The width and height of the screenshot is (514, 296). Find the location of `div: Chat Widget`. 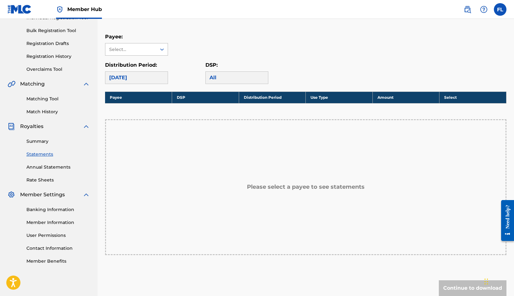

div: Chat Widget is located at coordinates (498, 281).